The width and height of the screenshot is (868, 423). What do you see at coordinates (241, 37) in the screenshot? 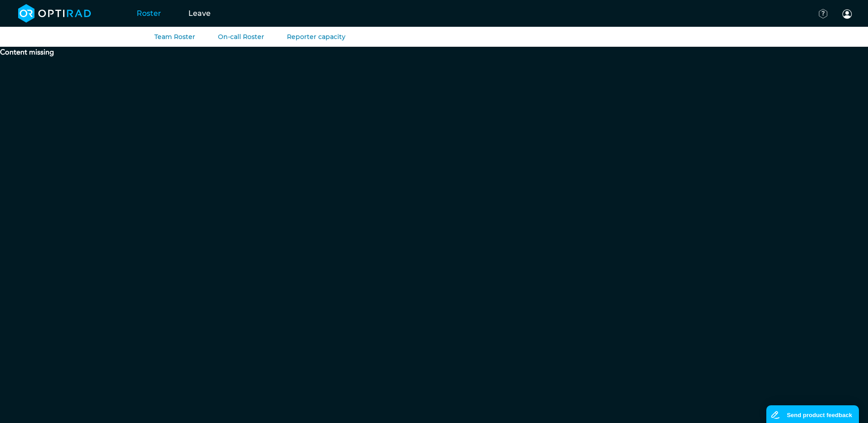
I see `a: On-call Roster` at bounding box center [241, 37].